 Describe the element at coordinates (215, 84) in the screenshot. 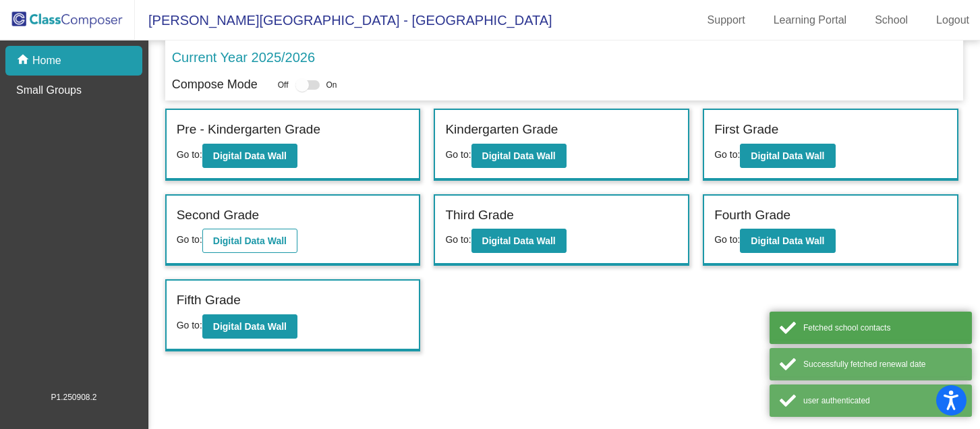

I see `p: Compose Mode` at that location.